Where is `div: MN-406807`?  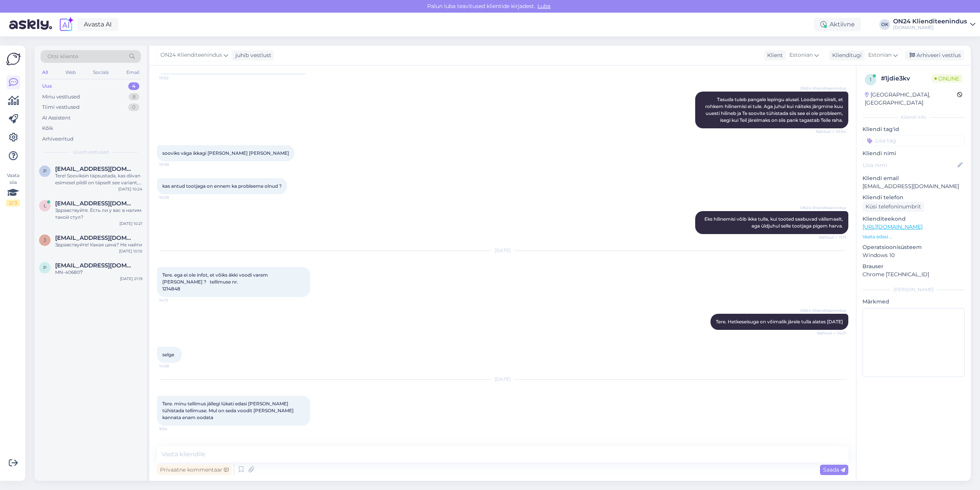
div: MN-406807 is located at coordinates (99, 272).